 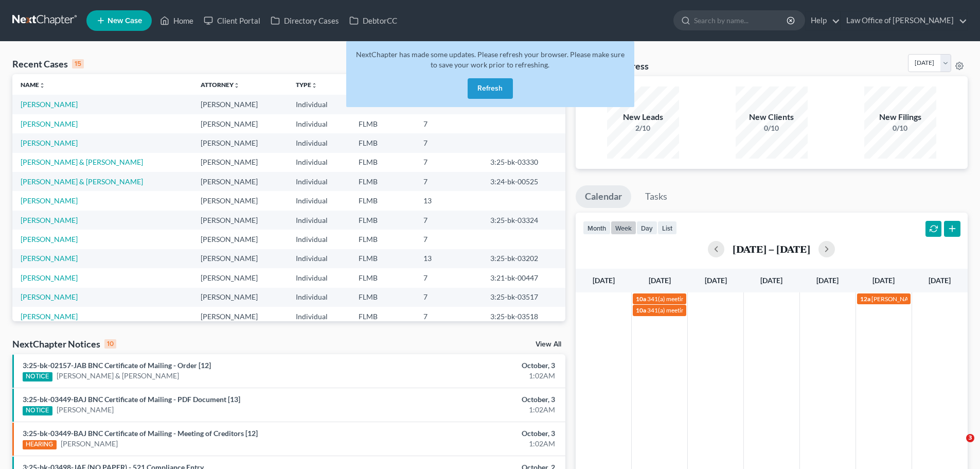 I want to click on a: Typeunfold_more, so click(x=307, y=84).